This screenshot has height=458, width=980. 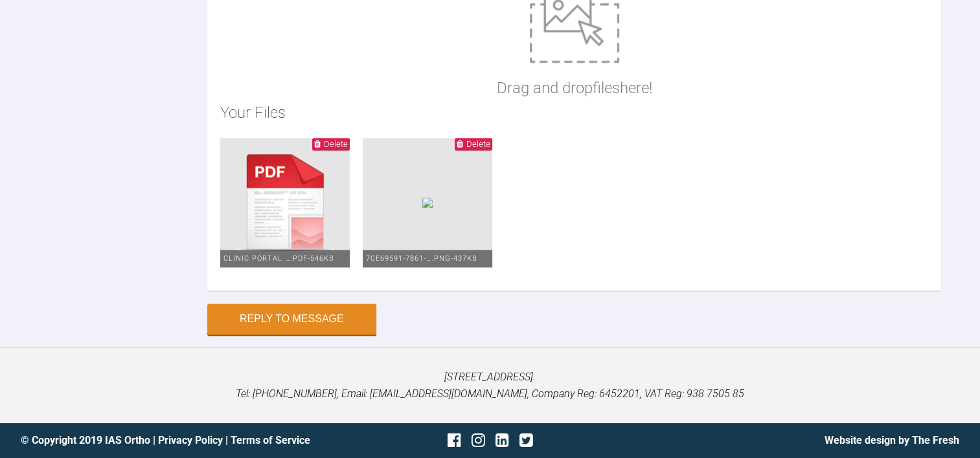 What do you see at coordinates (190, 440) in the screenshot?
I see `a: Privacy Policy` at bounding box center [190, 440].